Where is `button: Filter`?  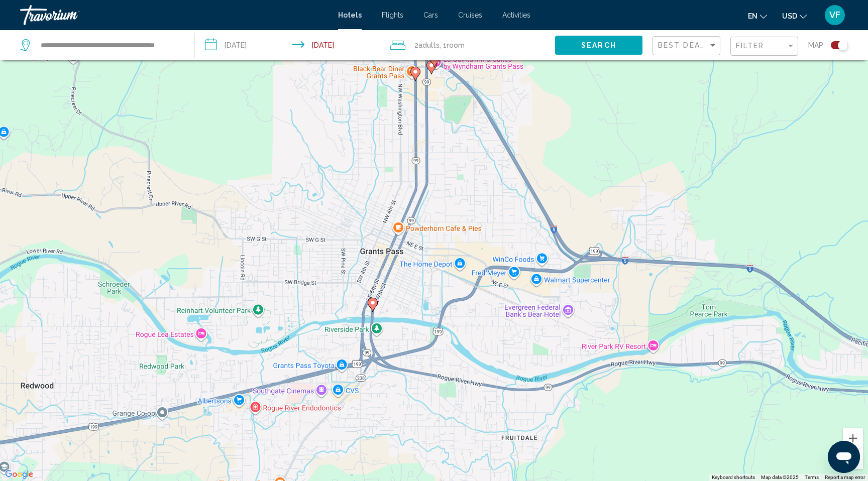 button: Filter is located at coordinates (764, 46).